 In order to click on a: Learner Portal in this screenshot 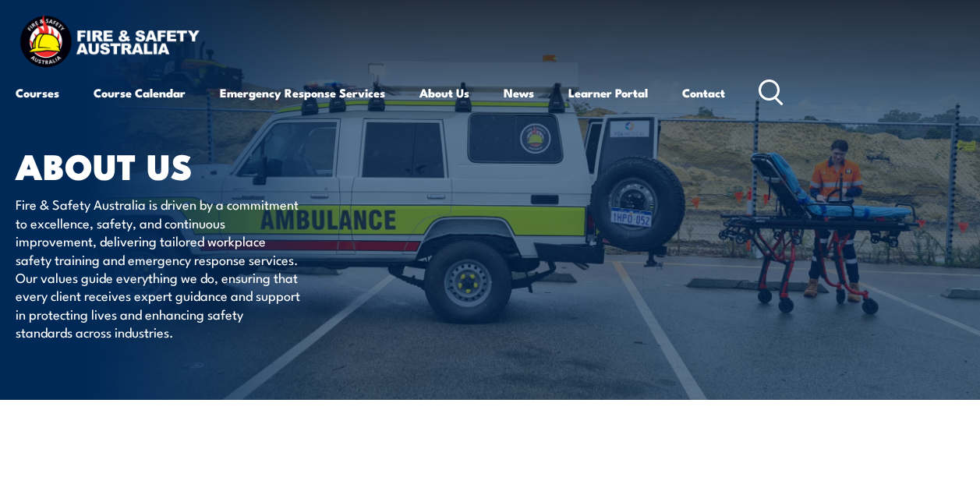, I will do `click(608, 92)`.